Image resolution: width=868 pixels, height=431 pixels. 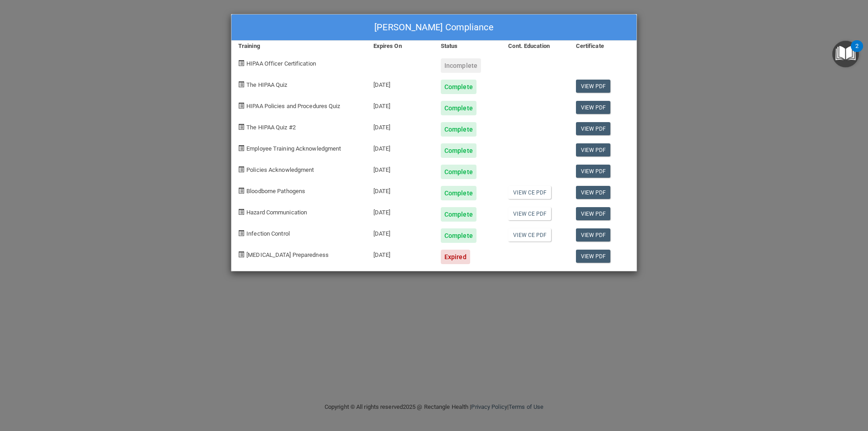 I want to click on span: Infection Control, so click(x=268, y=233).